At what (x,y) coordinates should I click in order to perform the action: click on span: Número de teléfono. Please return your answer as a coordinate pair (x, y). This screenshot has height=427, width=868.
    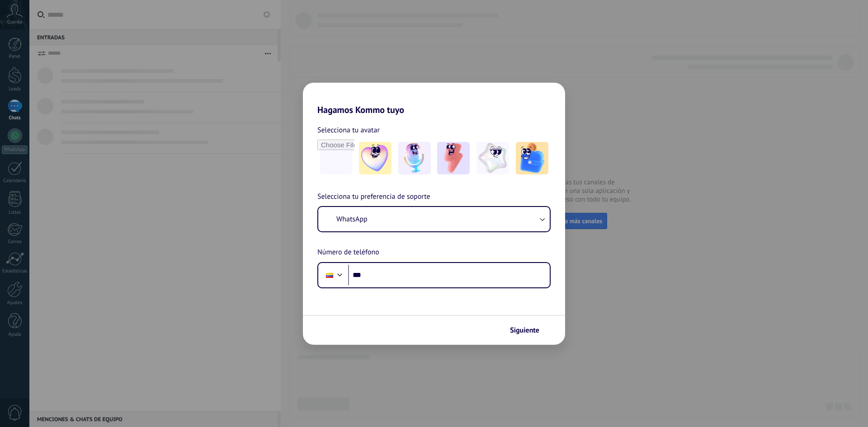
    Looking at the image, I should click on (348, 253).